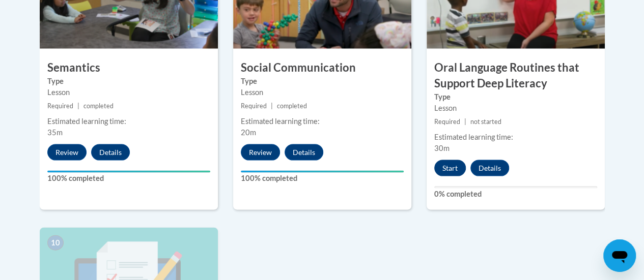  I want to click on button: Start, so click(450, 168).